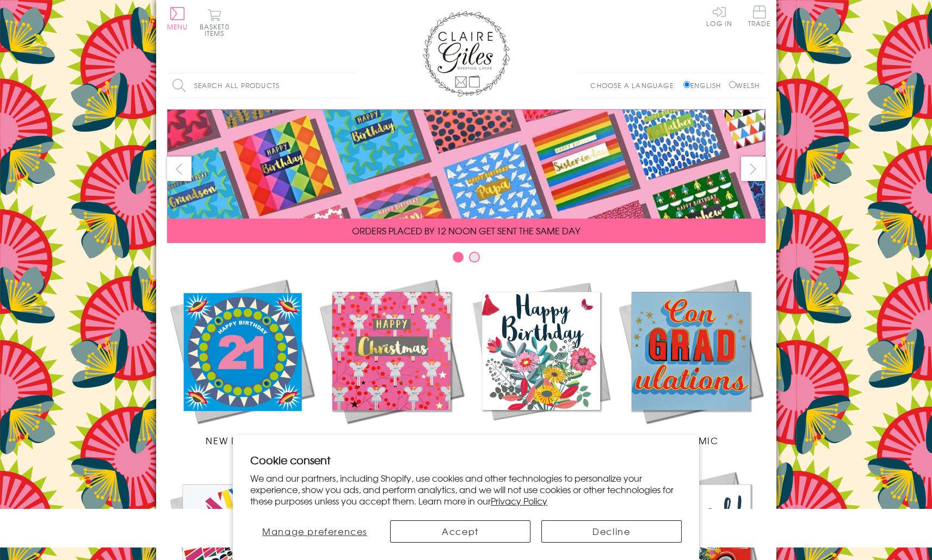  I want to click on span: Birthdays, so click(541, 440).